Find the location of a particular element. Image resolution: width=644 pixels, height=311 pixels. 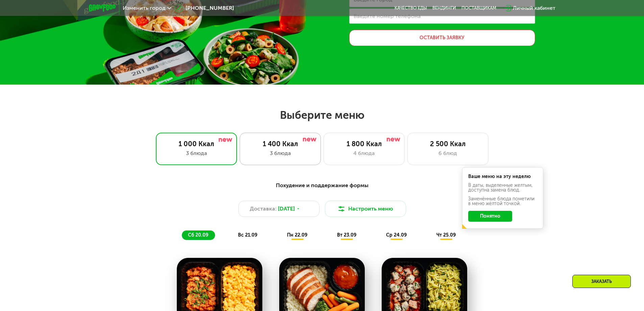

div: Похудение и поддержание формы is located at coordinates (322, 185).